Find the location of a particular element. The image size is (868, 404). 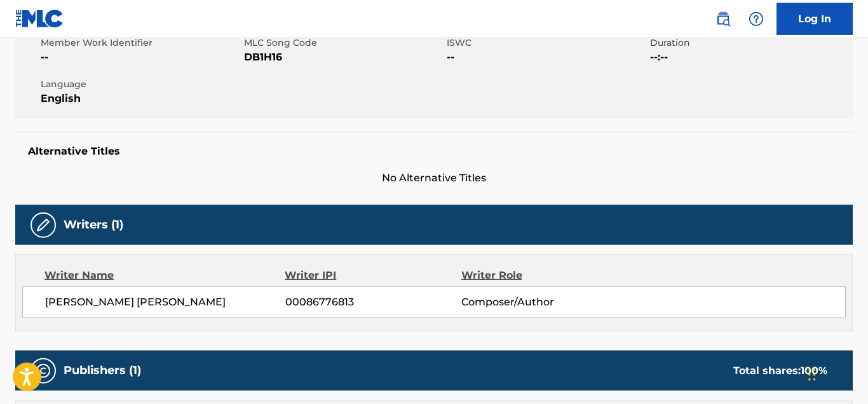

span: 00086776813 is located at coordinates (373, 302).